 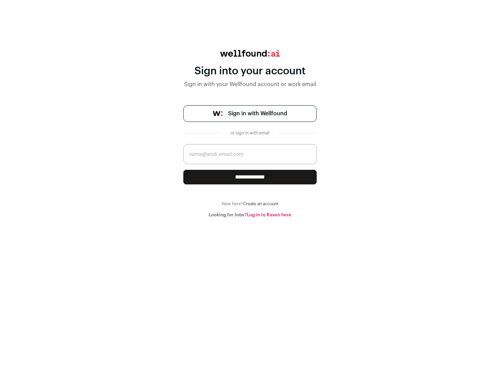 What do you see at coordinates (269, 215) in the screenshot?
I see `a: Log in to Raven here` at bounding box center [269, 215].